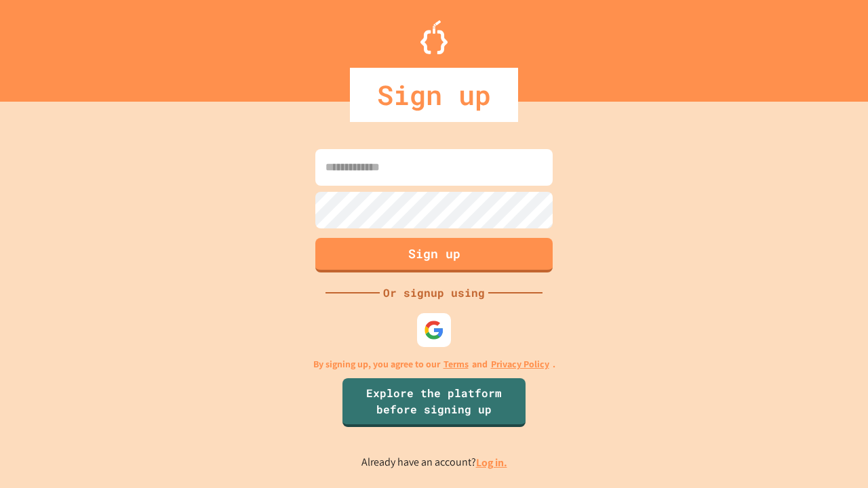 This screenshot has height=488, width=868. Describe the element at coordinates (434, 364) in the screenshot. I see `p: By signing up, you agree to our and .` at that location.